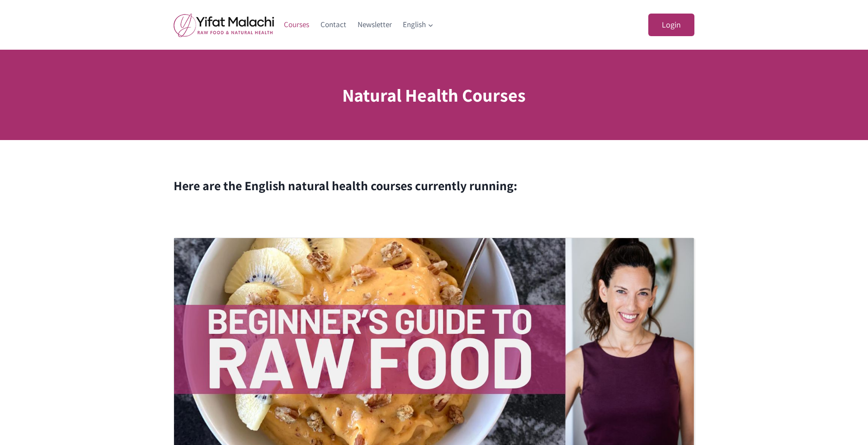 The height and width of the screenshot is (445, 868). Describe the element at coordinates (418, 25) in the screenshot. I see `a: English` at that location.